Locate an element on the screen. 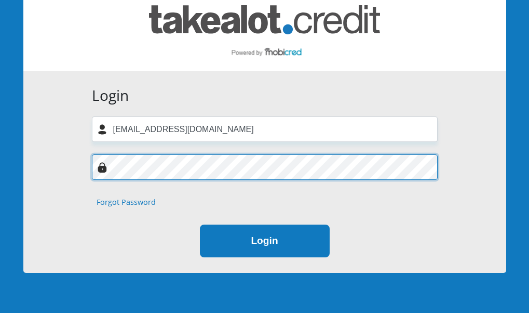  img: user-icon image is located at coordinates (102, 129).